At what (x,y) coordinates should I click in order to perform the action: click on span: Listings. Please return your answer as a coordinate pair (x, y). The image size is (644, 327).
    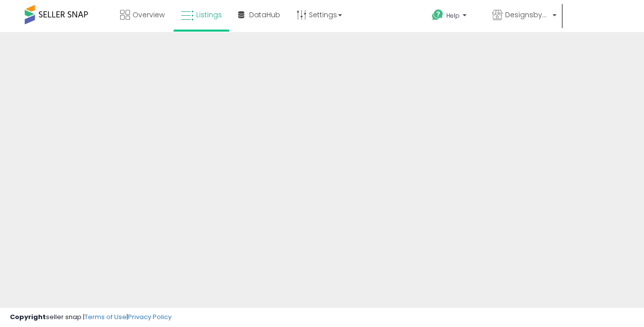
    Looking at the image, I should click on (209, 15).